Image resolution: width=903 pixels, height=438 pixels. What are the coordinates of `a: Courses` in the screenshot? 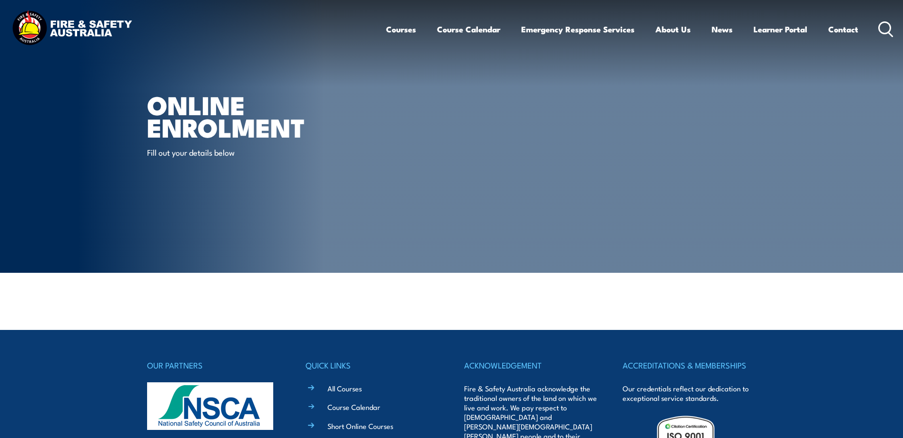 It's located at (401, 29).